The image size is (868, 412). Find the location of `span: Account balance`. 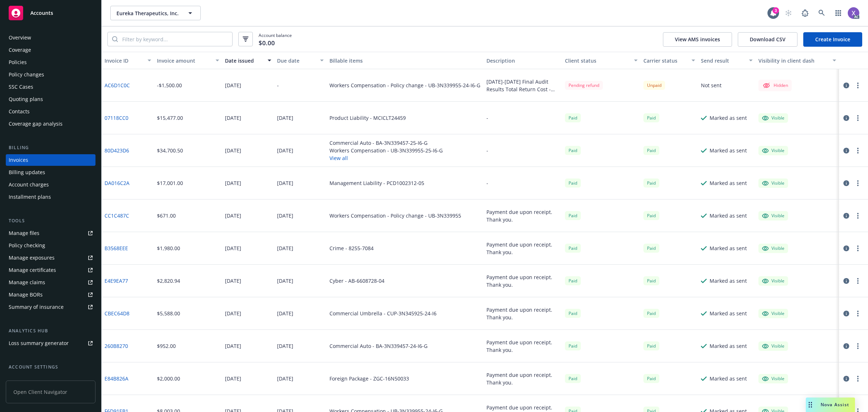

span: Account balance is located at coordinates (275, 39).